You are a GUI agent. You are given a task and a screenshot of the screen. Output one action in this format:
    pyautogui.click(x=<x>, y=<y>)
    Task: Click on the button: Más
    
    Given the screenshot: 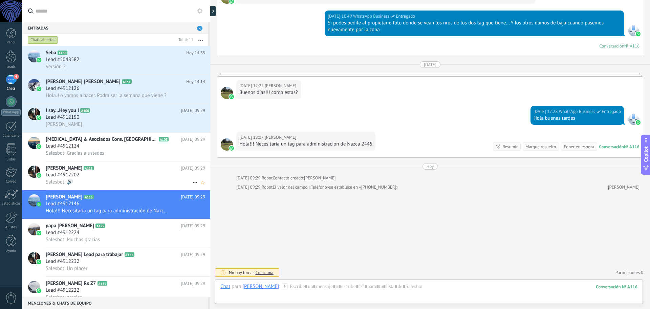 What is the action you would take?
    pyautogui.click(x=201, y=40)
    